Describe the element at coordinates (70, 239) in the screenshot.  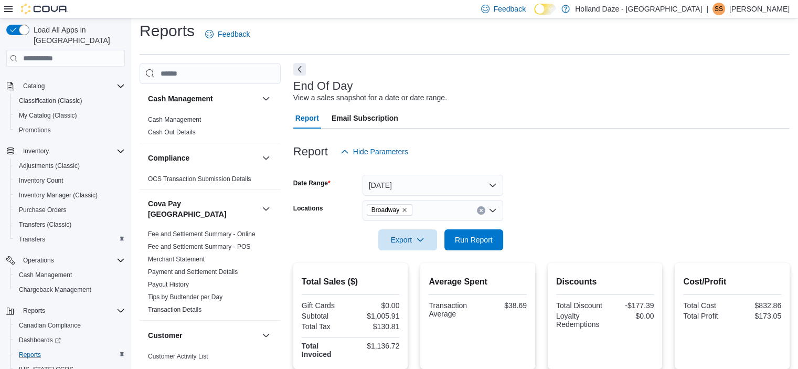
I see `span: Transfers` at that location.